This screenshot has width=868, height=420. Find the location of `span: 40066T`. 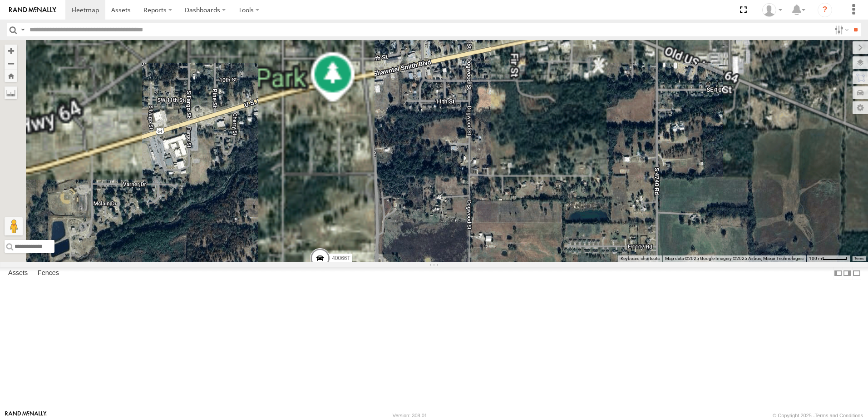

span: 40066T is located at coordinates (341, 258).